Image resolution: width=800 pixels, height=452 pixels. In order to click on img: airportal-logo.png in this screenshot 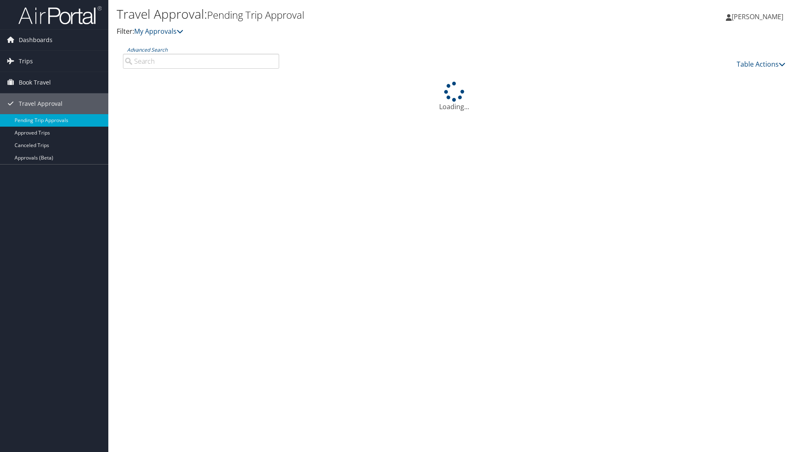, I will do `click(60, 15)`.